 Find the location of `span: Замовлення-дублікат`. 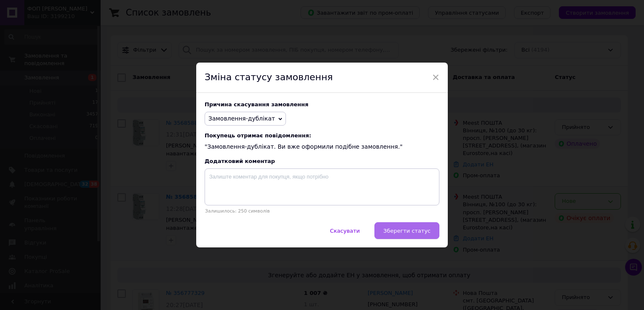

span: Замовлення-дублікат is located at coordinates (241, 118).